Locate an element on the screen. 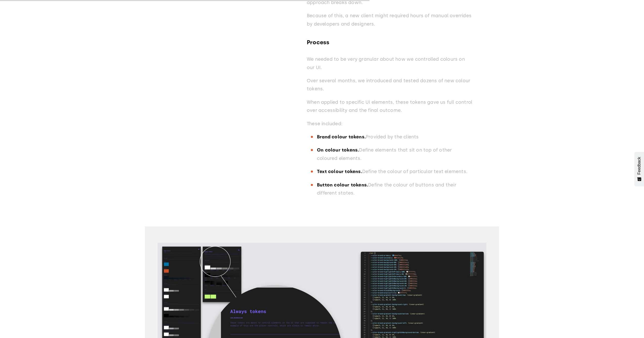 The height and width of the screenshot is (338, 644). p: Because of this, a new client might required hours of manual overrides by developers and designers. is located at coordinates (390, 20).